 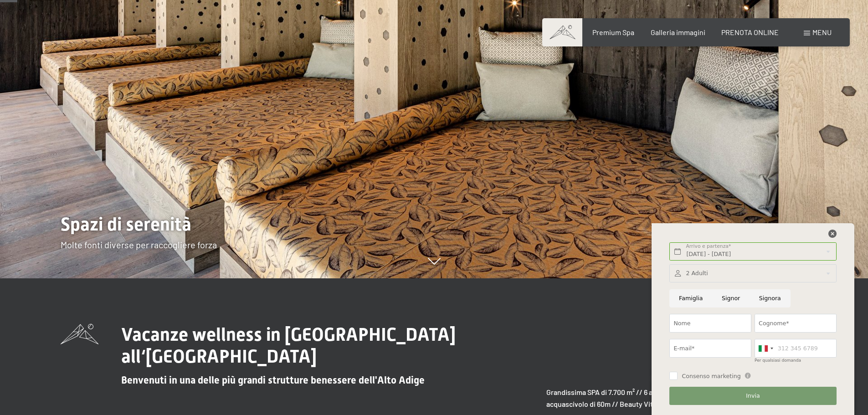 What do you see at coordinates (778, 360) in the screenshot?
I see `label: Per qualsiasi domanda` at bounding box center [778, 360].